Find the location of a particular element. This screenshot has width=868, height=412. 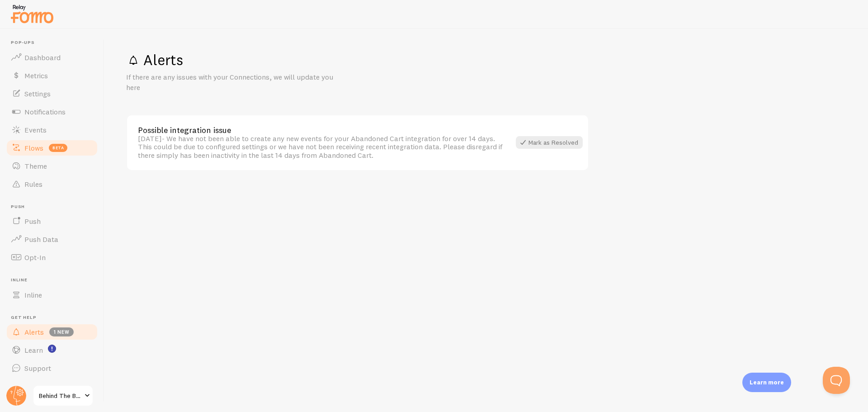

a: Push is located at coordinates (52, 221).